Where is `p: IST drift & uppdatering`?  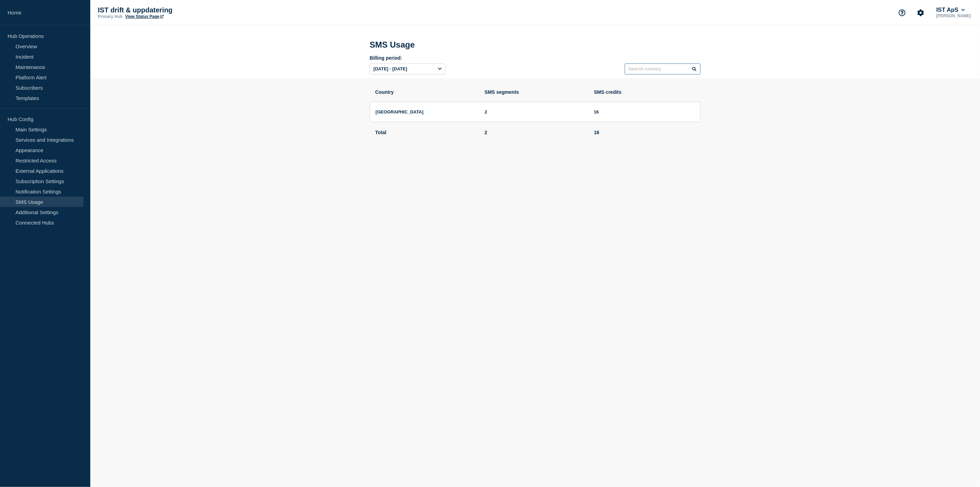
p: IST drift & uppdatering is located at coordinates (167, 10).